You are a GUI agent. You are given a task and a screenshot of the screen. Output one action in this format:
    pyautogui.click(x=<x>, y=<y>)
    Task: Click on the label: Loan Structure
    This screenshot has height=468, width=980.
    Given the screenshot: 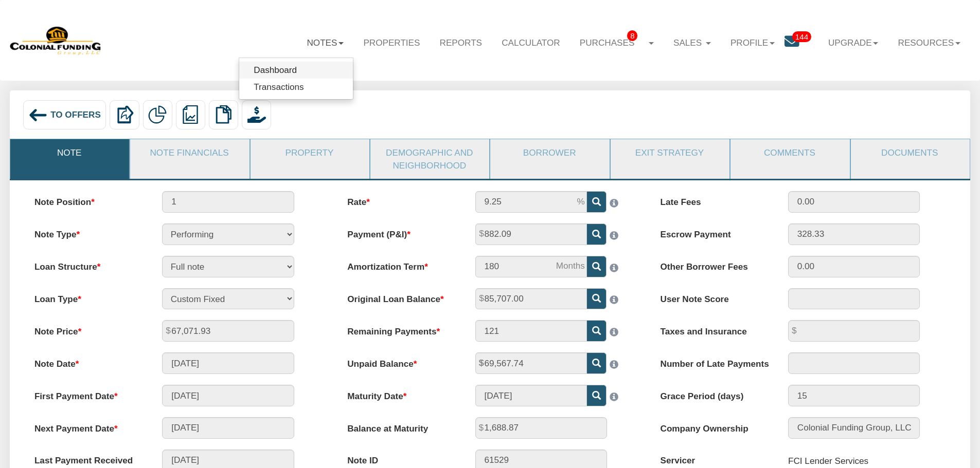 What is the action you would take?
    pyautogui.click(x=88, y=265)
    